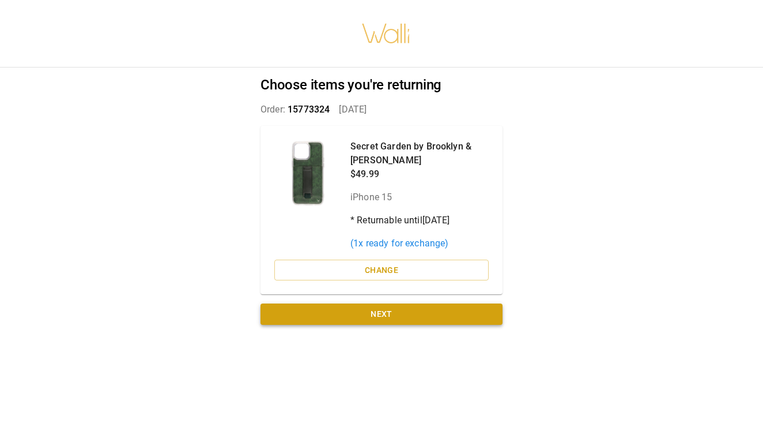 Image resolution: width=763 pixels, height=423 pixels. I want to click on button: Next, so click(382, 314).